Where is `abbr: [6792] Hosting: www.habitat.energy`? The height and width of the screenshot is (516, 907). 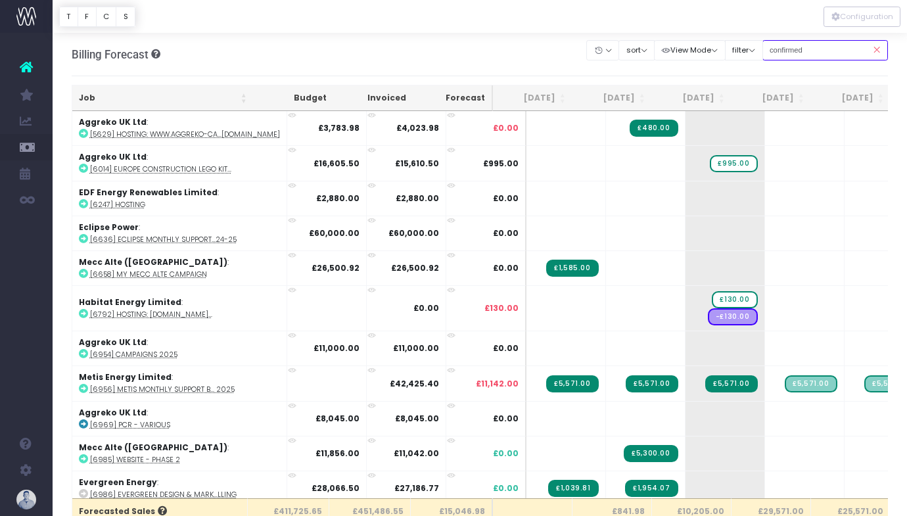 abbr: [6792] Hosting: www.habitat.energy is located at coordinates (151, 314).